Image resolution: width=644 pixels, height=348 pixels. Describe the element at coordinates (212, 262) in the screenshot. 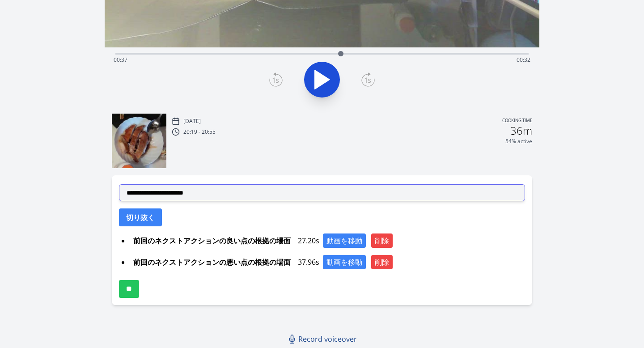

I see `span: 前回のネクストアクションの悪い点の根拠の場面` at that location.